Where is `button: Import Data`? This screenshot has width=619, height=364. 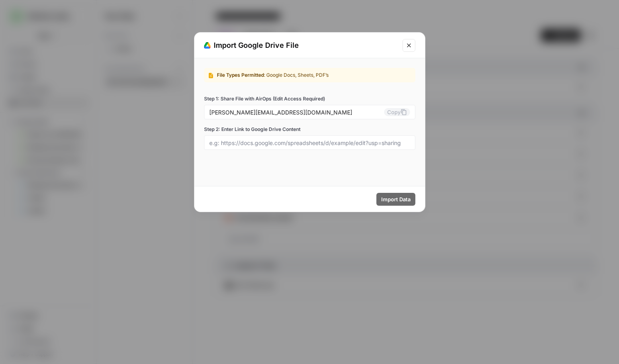
button: Import Data is located at coordinates (396, 199).